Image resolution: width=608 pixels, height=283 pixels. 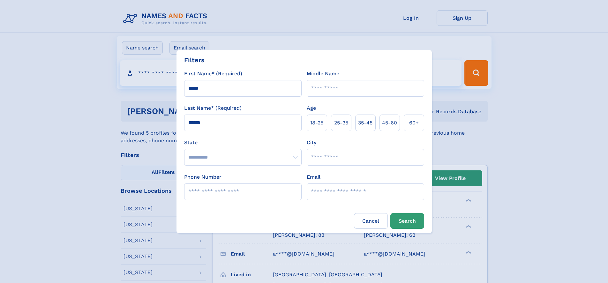 What do you see at coordinates (371, 221) in the screenshot?
I see `label: Cancel` at bounding box center [371, 221].